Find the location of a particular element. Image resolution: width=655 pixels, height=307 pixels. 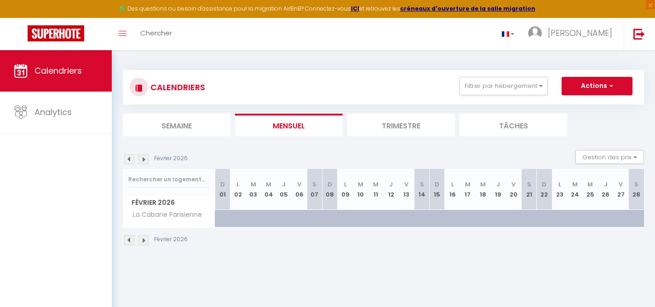

strong: ICI is located at coordinates (355, 8).